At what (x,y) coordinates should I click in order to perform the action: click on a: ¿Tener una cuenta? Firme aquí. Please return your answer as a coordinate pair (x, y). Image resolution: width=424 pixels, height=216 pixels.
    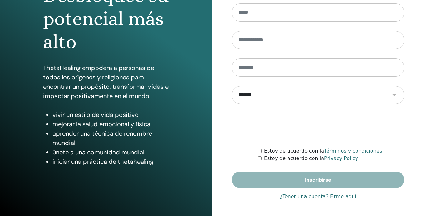
    Looking at the image, I should click on (318, 196).